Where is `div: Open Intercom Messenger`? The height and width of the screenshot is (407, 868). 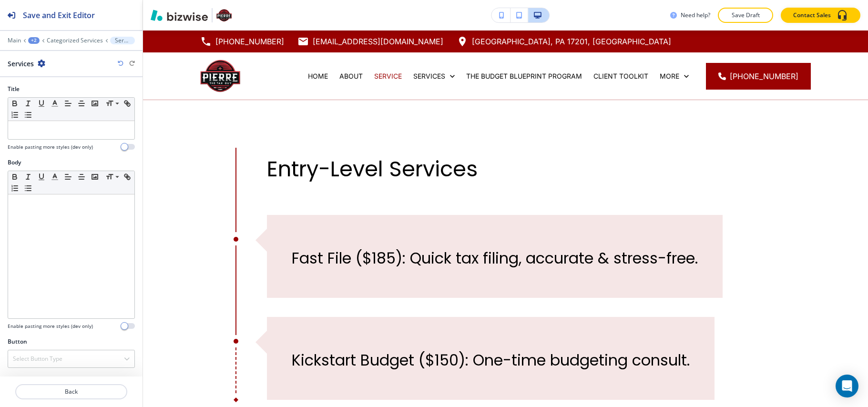 div: Open Intercom Messenger is located at coordinates (847, 386).